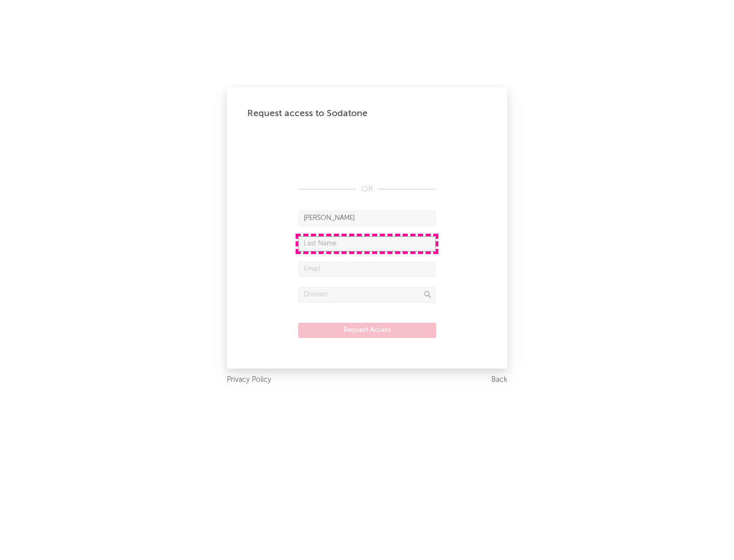 This screenshot has width=734, height=560. Describe the element at coordinates (367, 295) in the screenshot. I see `input: Division` at that location.